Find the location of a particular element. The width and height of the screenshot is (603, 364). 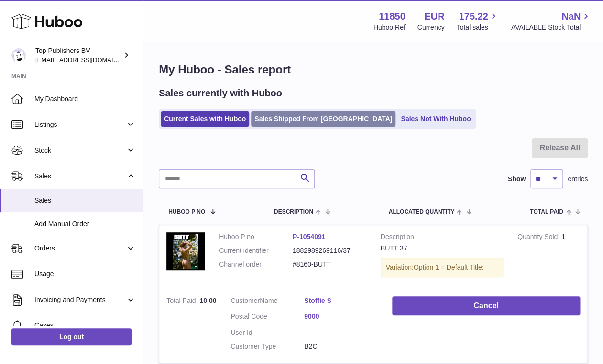

span: Usage is located at coordinates (85, 274).